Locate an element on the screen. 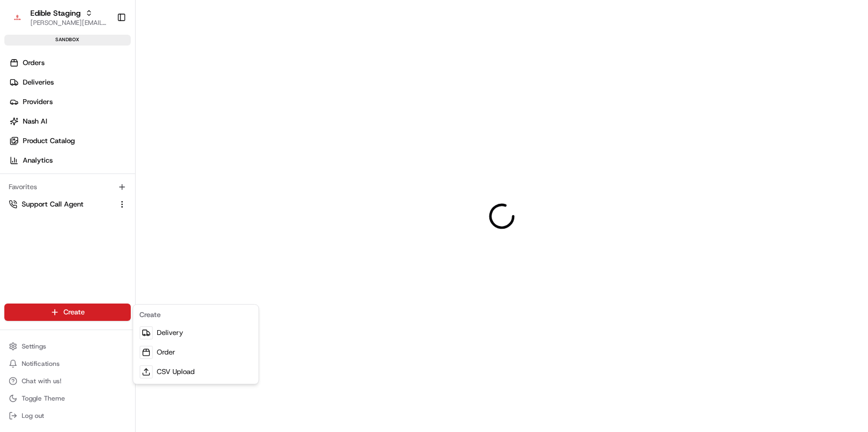 Image resolution: width=868 pixels, height=432 pixels. img: Edible Staging is located at coordinates (17, 17).